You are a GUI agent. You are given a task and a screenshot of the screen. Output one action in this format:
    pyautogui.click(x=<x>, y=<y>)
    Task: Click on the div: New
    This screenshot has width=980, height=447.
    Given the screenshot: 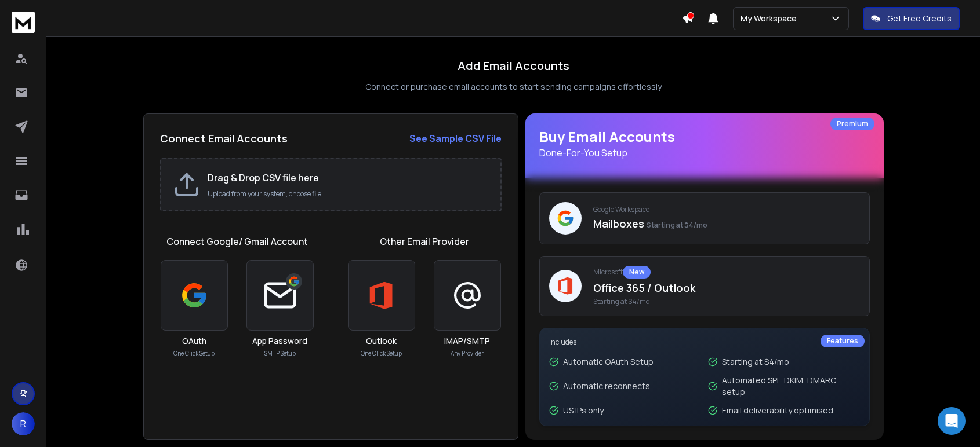 What is the action you would take?
    pyautogui.click(x=637, y=273)
    